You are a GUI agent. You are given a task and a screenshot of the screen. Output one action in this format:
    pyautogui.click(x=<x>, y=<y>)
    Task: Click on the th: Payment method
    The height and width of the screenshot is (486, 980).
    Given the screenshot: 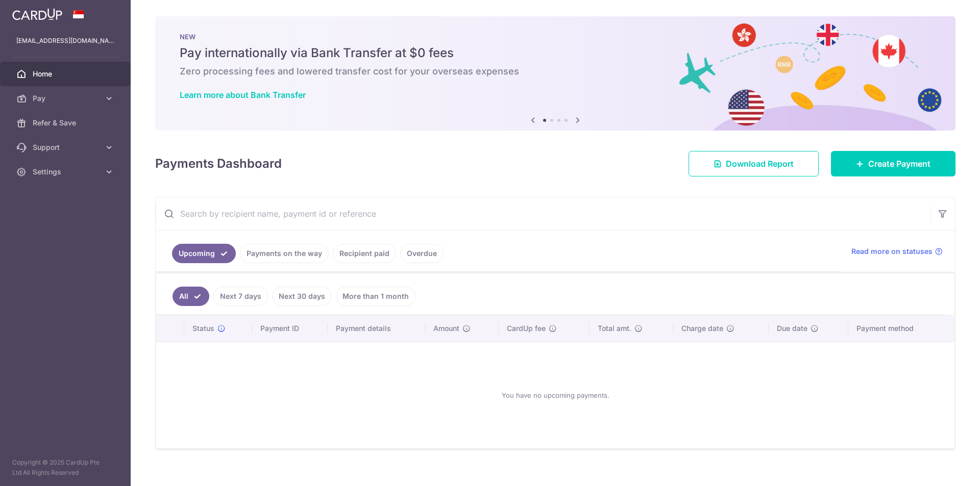 What is the action you would take?
    pyautogui.click(x=901, y=328)
    